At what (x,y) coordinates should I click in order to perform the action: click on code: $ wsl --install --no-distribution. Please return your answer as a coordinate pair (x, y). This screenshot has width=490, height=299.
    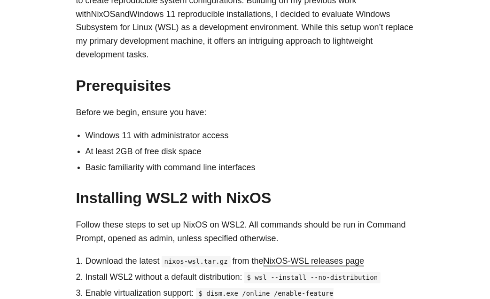
    Looking at the image, I should click on (312, 278).